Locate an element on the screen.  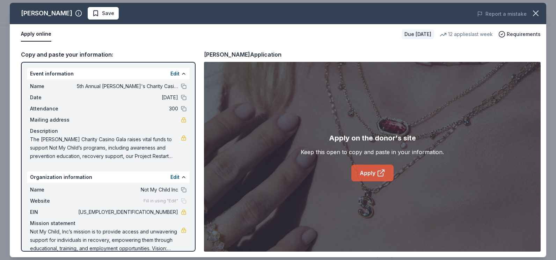
div: Apply on the donor's site is located at coordinates (372, 138).